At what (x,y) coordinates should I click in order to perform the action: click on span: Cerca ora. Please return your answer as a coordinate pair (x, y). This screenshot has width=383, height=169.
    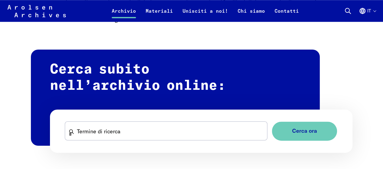
    Looking at the image, I should click on (305, 131).